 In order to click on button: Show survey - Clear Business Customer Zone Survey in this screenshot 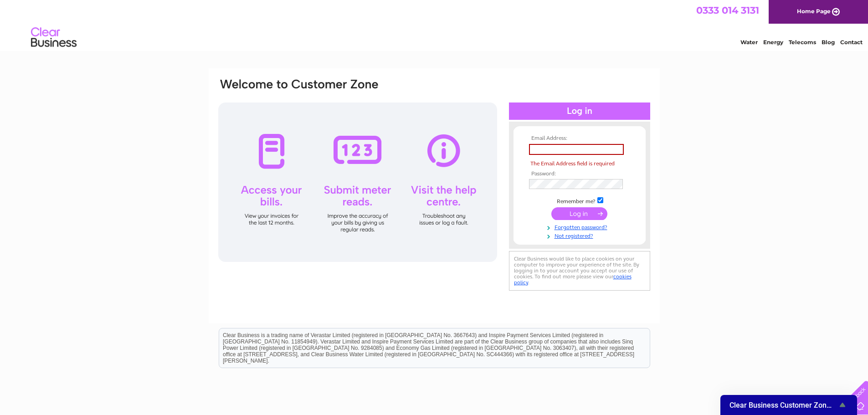, I will do `click(789, 405)`.